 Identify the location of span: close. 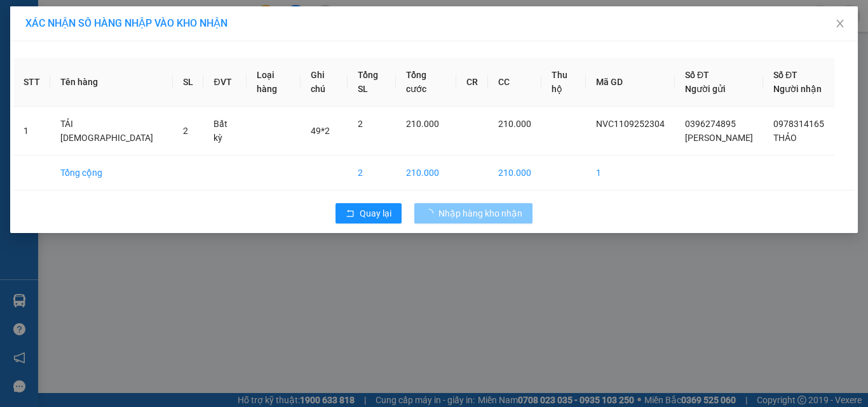
(840, 24).